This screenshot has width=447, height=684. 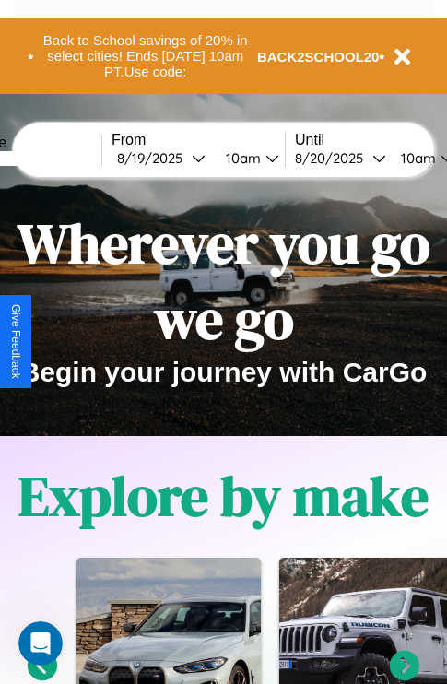 What do you see at coordinates (198, 140) in the screenshot?
I see `label: From` at bounding box center [198, 140].